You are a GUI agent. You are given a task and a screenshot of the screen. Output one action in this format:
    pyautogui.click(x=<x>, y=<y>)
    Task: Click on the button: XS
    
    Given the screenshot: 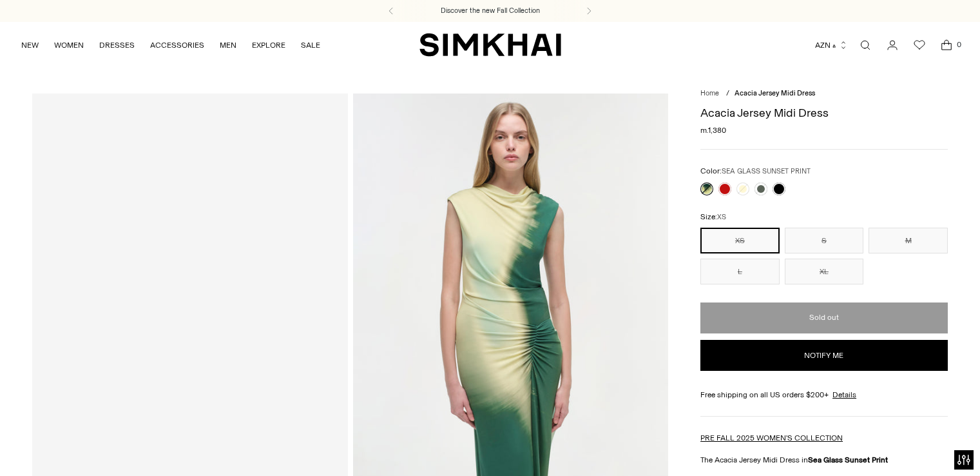 What is the action you would take?
    pyautogui.click(x=740, y=240)
    